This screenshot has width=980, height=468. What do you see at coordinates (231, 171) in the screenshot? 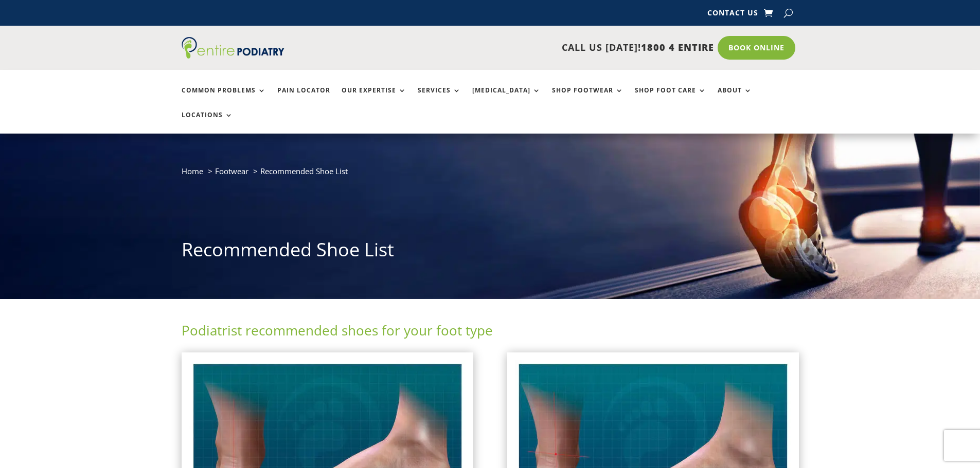
I see `span: Footwear` at bounding box center [231, 171].